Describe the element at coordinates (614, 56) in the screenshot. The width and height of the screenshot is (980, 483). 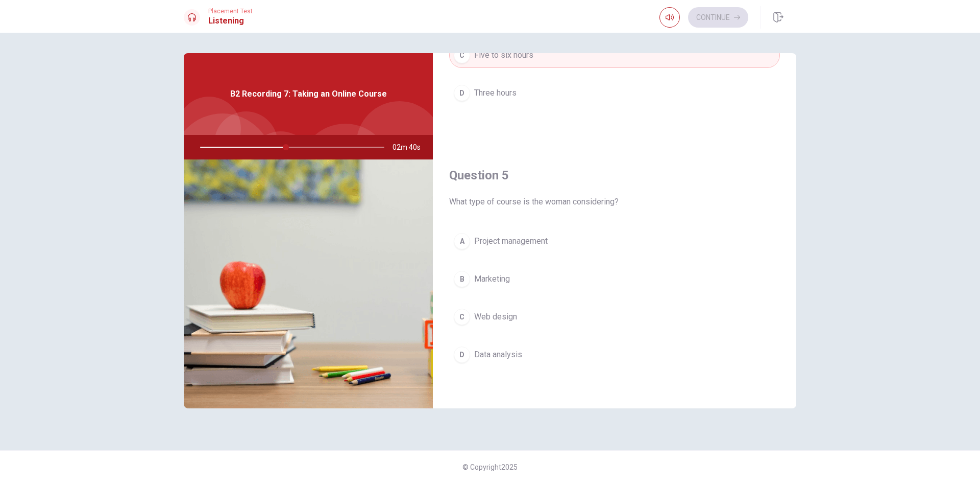
I see `button: CFive to six hours` at that location.